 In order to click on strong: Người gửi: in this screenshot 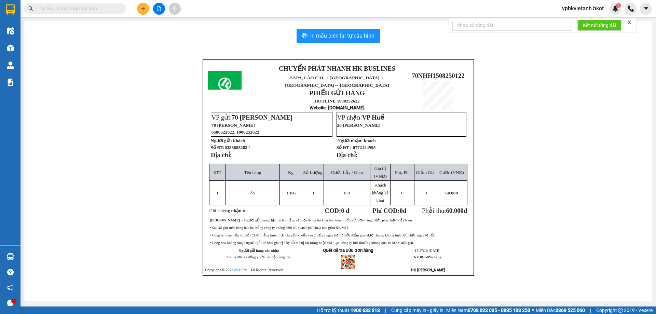, I will do `click(221, 140)`.